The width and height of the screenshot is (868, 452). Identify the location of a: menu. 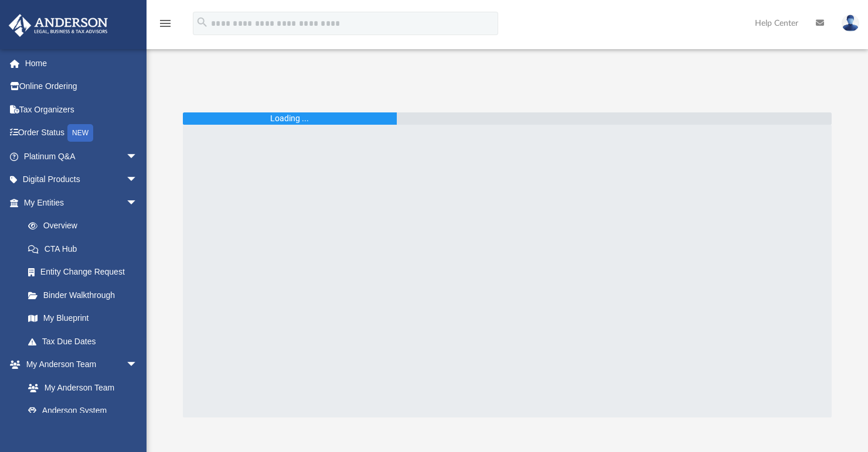
(165, 26).